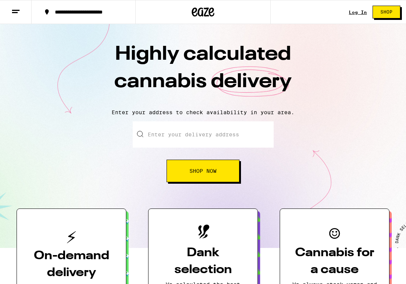 This screenshot has height=284, width=406. What do you see at coordinates (71, 265) in the screenshot?
I see `h3: On-demand delivery` at bounding box center [71, 265].